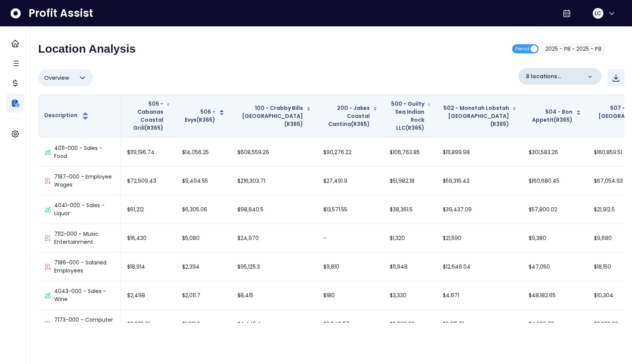 The width and height of the screenshot is (632, 364). I want to click on td: $119,196.74, so click(149, 152).